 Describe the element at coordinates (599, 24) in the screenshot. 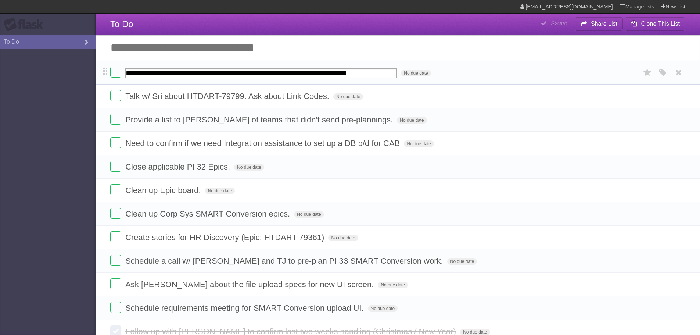

I see `button: Share List` at that location.